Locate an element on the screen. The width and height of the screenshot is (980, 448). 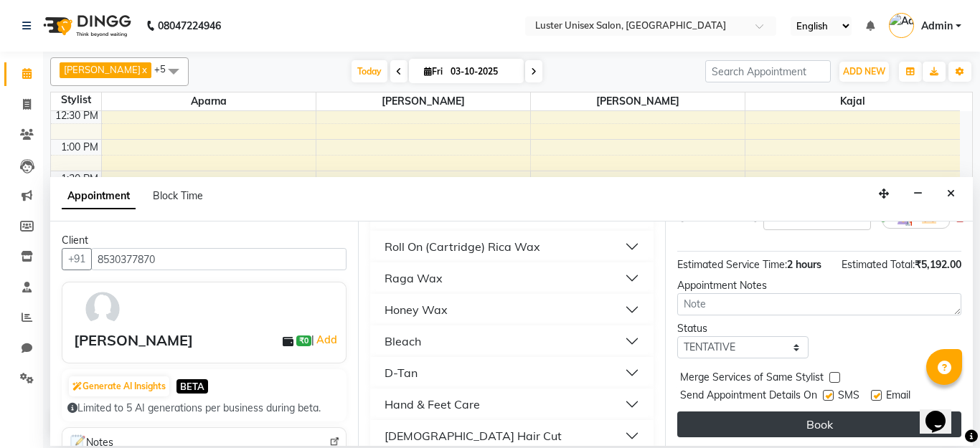
span: +5 is located at coordinates (165, 69).